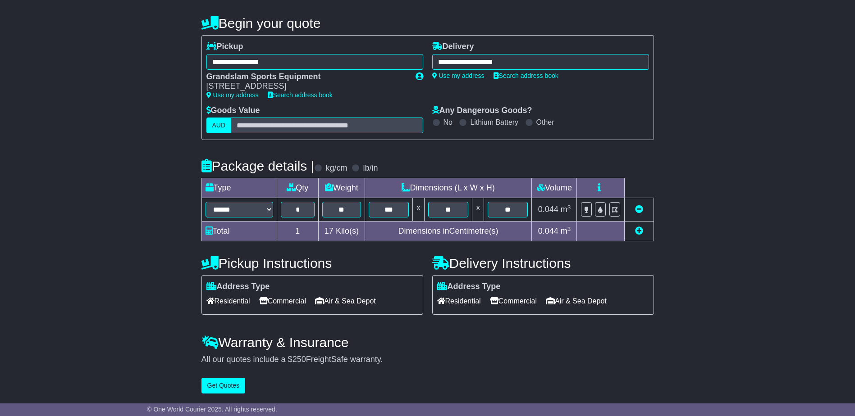 The image size is (855, 416). What do you see at coordinates (342, 232) in the screenshot?
I see `td: Kilo(s)` at bounding box center [342, 232].